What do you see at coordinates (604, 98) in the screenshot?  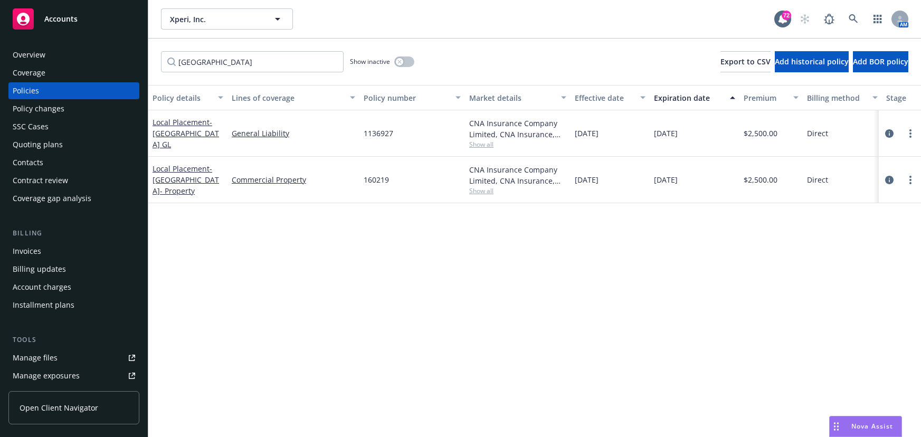 I see `div: Effective date` at bounding box center [604, 98].